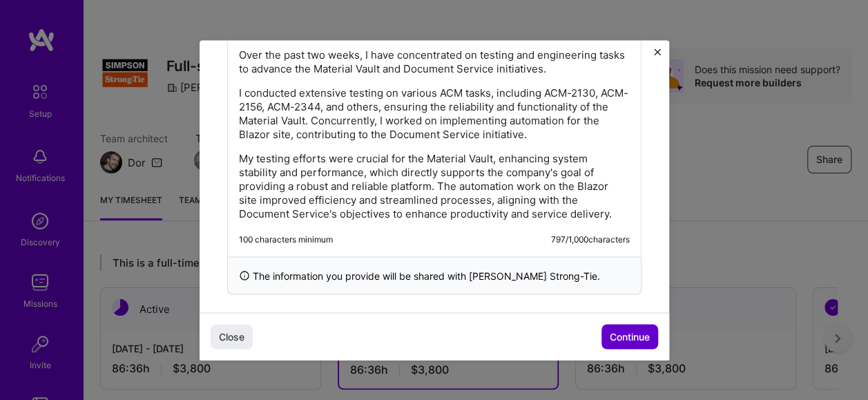  What do you see at coordinates (434, 187) in the screenshot?
I see `p: My testing efforts were crucial for the Material Vault, enhancing system stability and performanc...` at bounding box center [434, 187].